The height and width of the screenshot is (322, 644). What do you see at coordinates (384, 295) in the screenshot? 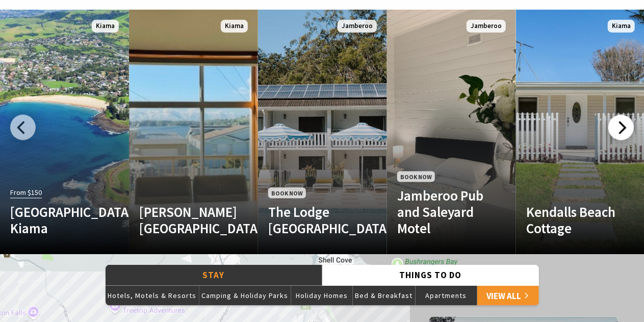
I see `button: Bed & Breakfast` at bounding box center [384, 295].